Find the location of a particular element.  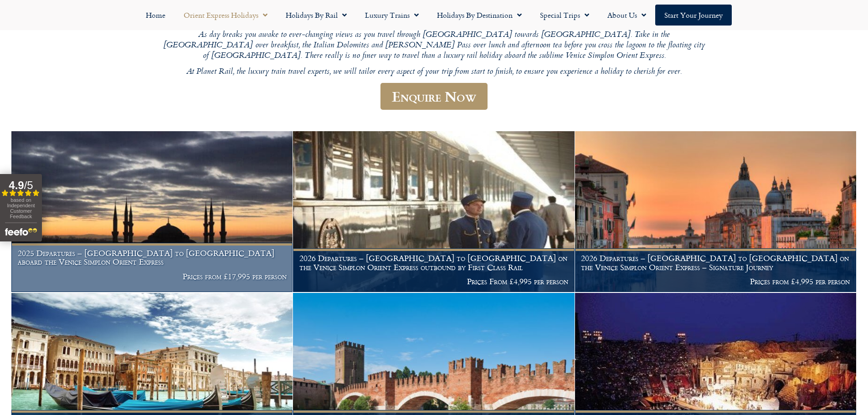

img: Orient Express Special Venice compressed is located at coordinates (715, 211).